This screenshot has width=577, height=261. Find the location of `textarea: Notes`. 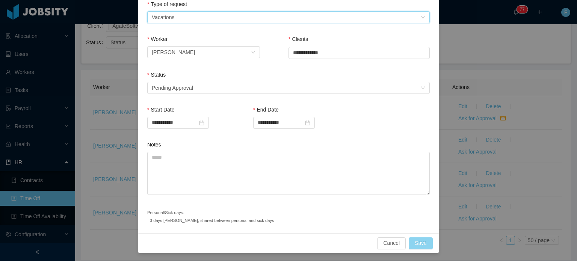

textarea: Notes is located at coordinates (289, 173).